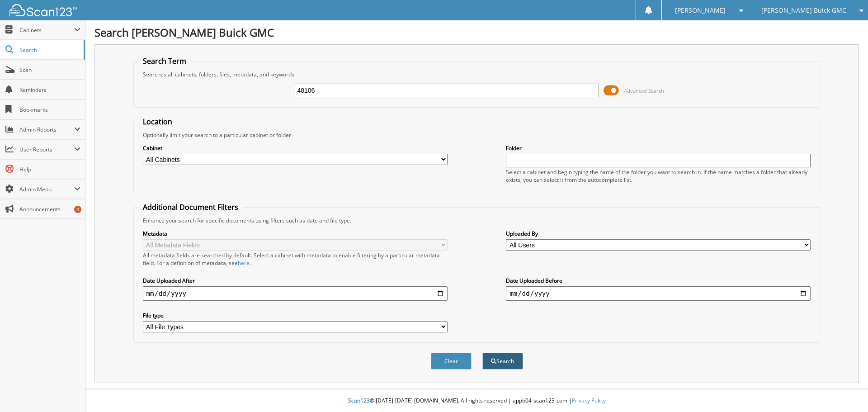 This screenshot has width=868, height=412. Describe the element at coordinates (50, 209) in the screenshot. I see `span: Announcements` at that location.